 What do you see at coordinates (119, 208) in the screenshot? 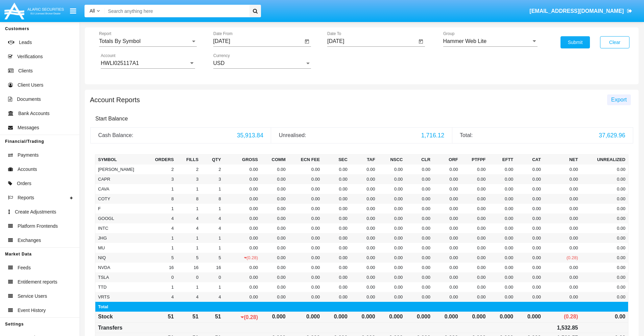
I see `td: F` at bounding box center [119, 208].